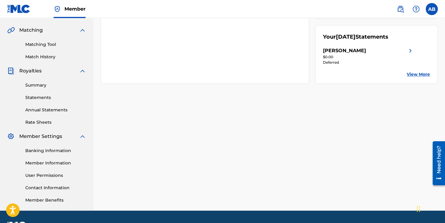 This screenshot has width=445, height=223. What do you see at coordinates (430, 208) in the screenshot?
I see `div: Chat Widget` at bounding box center [430, 208].